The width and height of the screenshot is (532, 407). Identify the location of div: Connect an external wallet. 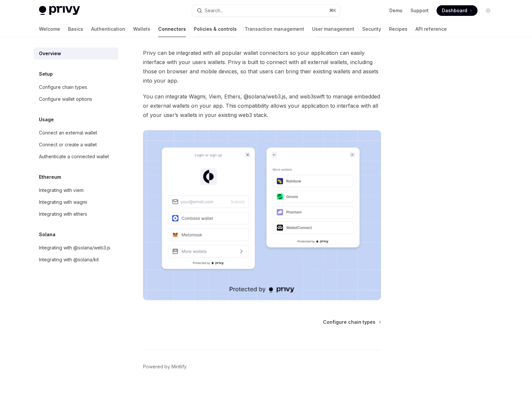
(68, 133).